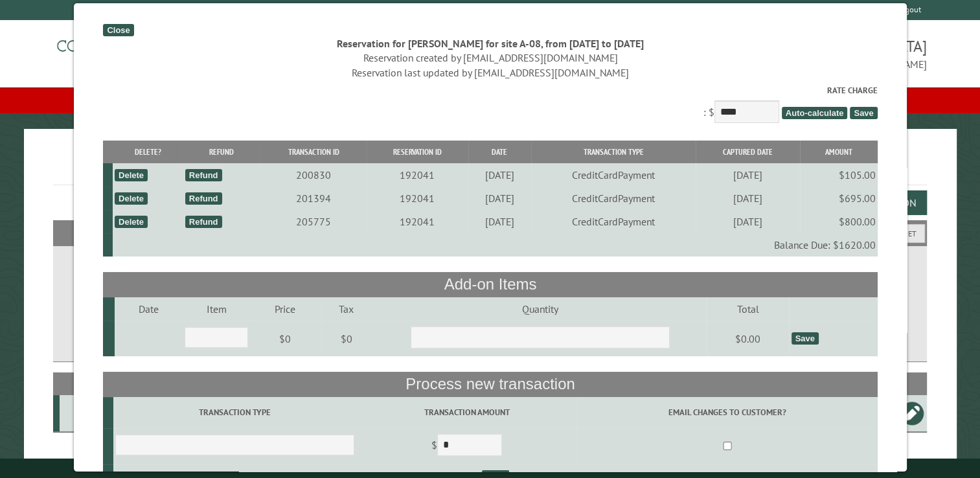  I want to click on th: Amount, so click(838, 152).